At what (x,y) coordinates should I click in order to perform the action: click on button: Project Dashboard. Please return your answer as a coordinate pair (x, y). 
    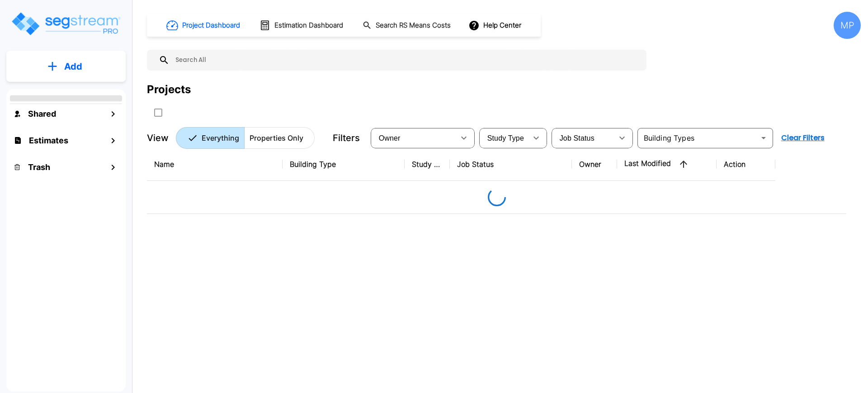
    Looking at the image, I should click on (204, 25).